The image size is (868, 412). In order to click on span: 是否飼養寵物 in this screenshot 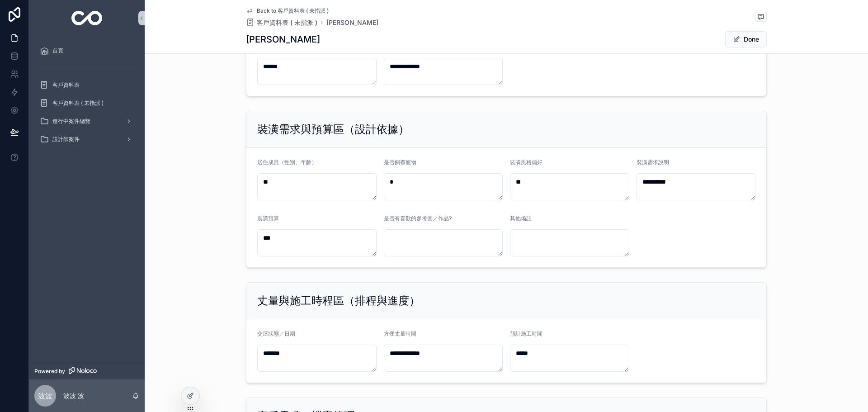, I will do `click(400, 162)`.